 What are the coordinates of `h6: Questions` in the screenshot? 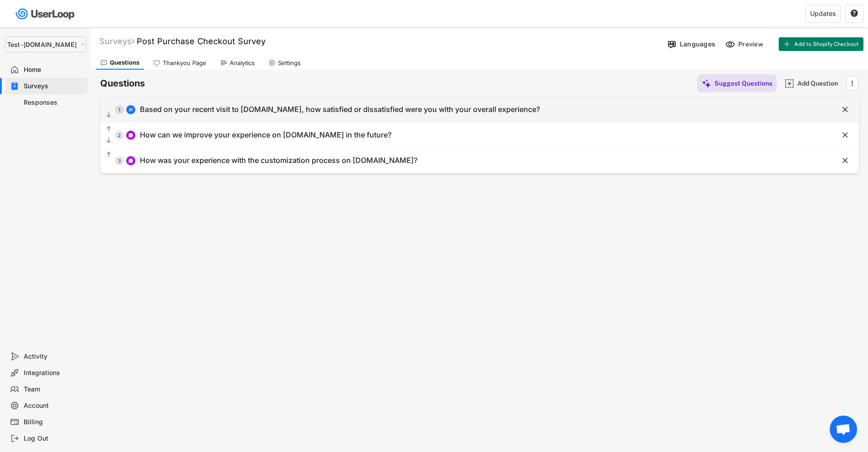 It's located at (122, 84).